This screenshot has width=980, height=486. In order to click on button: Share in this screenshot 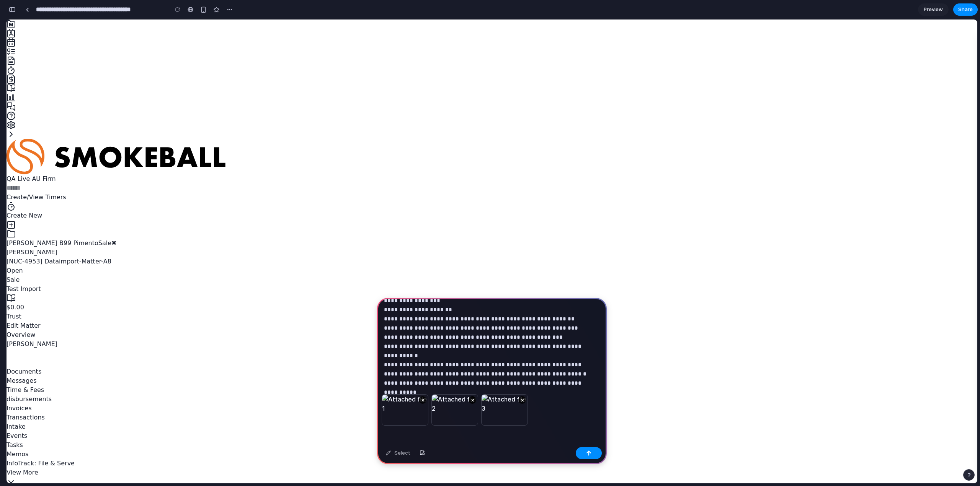, I will do `click(965, 9)`.